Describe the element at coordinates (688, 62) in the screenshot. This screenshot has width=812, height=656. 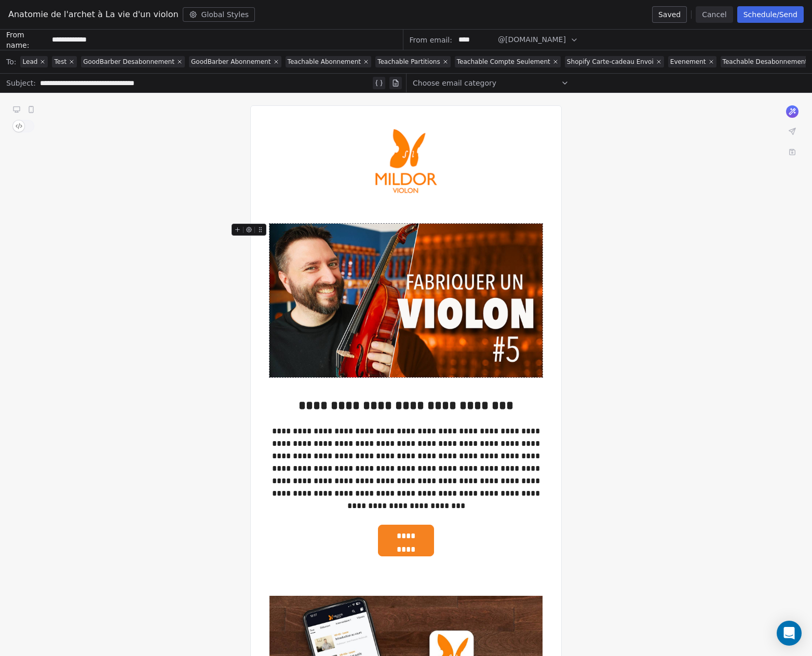
I see `span: Evenement` at that location.